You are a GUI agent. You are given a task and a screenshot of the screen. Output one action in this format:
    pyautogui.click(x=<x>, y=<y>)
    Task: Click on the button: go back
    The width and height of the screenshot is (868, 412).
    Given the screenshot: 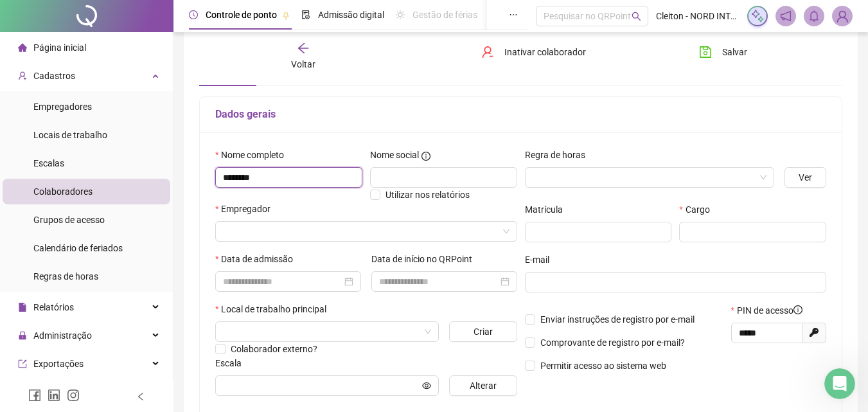 What is the action you would take?
    pyautogui.click(x=21, y=17)
    